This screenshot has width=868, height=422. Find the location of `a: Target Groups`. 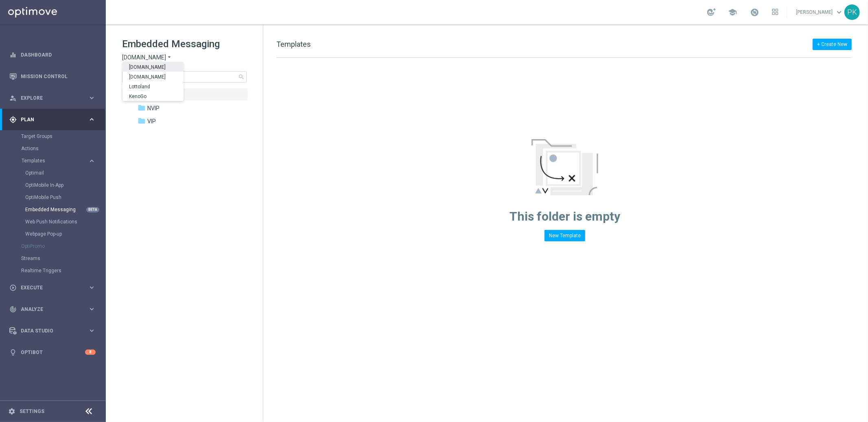

a: Target Groups is located at coordinates (53, 136).